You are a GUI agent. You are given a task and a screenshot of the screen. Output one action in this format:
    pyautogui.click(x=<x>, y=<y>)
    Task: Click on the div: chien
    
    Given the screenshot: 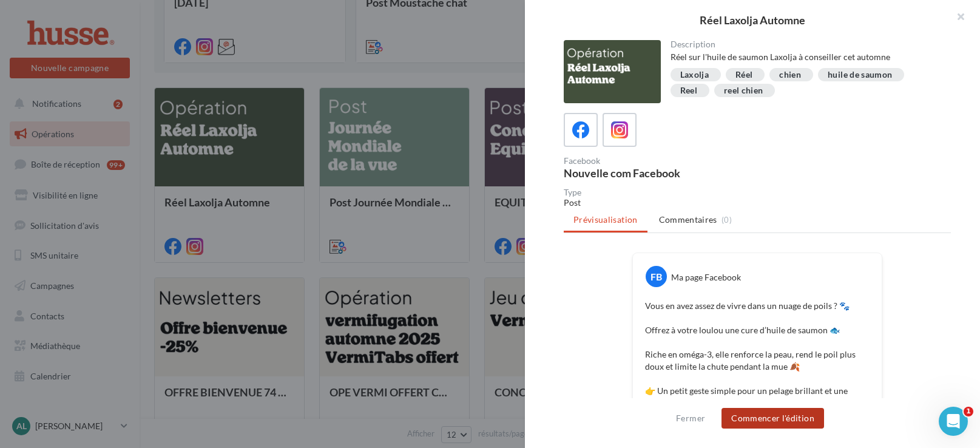 What is the action you would take?
    pyautogui.click(x=790, y=75)
    